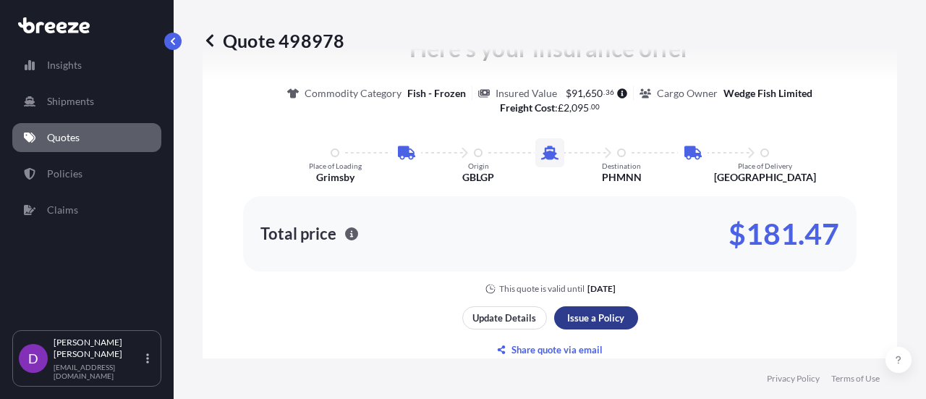 The height and width of the screenshot is (399, 926). I want to click on p: Quotes, so click(63, 137).